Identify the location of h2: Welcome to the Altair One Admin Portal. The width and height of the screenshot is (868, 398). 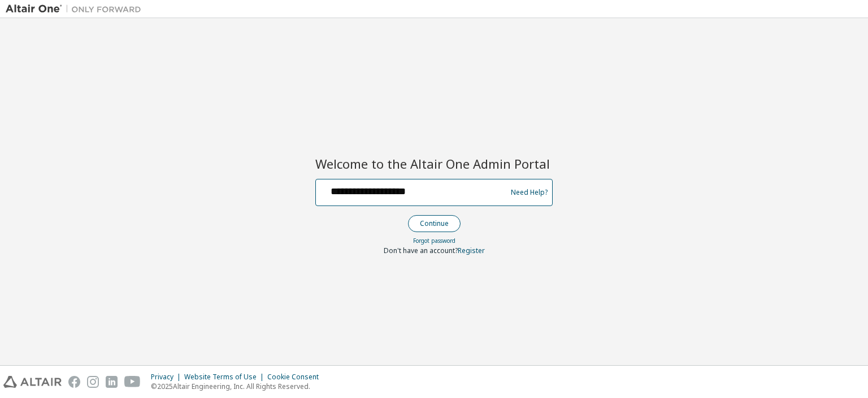
(434, 164).